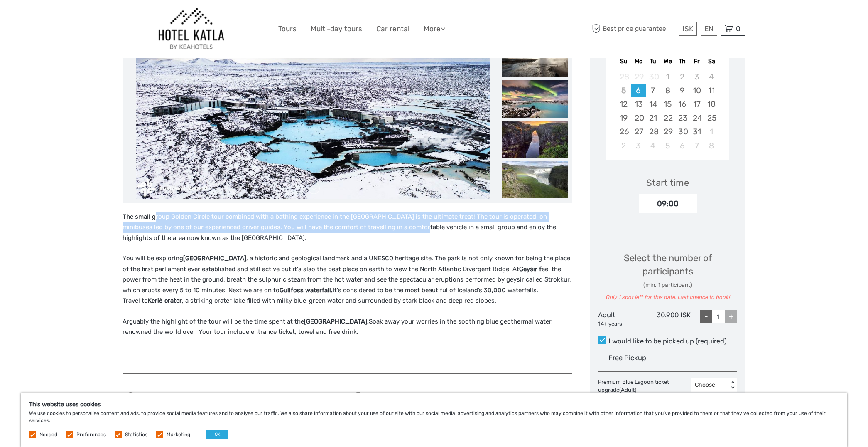 This screenshot has width=868, height=447. I want to click on div: Choose Monday, October 6th, 2025, so click(638, 90).